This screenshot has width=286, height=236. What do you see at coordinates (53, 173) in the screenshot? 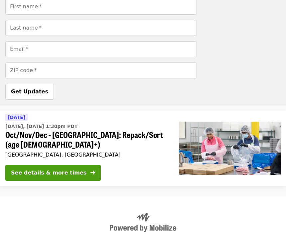
I see `button: See details & more times` at bounding box center [53, 173].